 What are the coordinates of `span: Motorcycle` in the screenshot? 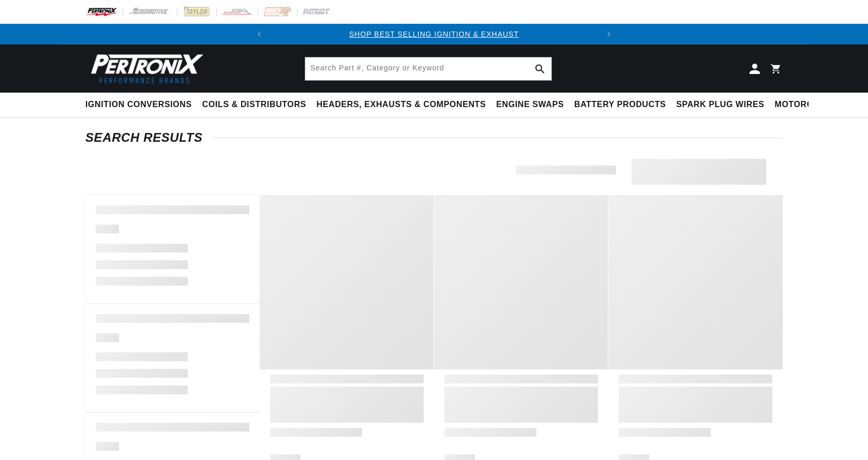 It's located at (805, 104).